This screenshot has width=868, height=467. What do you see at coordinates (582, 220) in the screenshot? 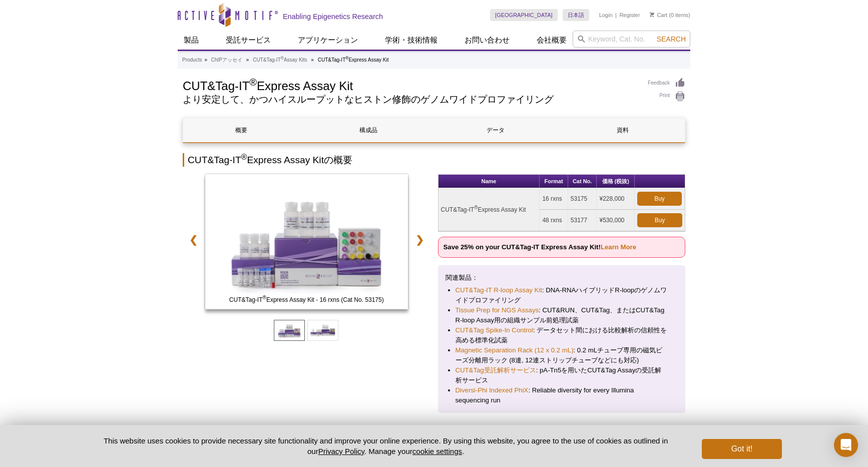
I see `td: 53177` at bounding box center [582, 220].